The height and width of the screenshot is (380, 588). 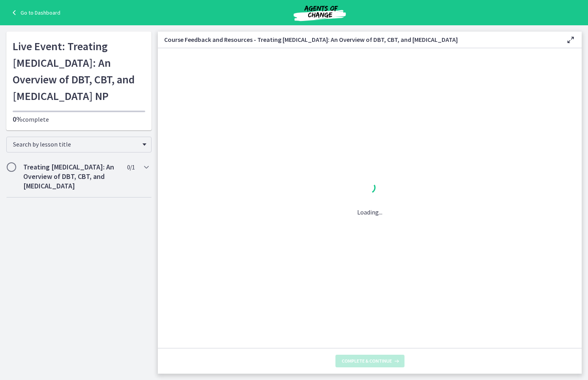 I want to click on div: Search by lesson title, so click(x=79, y=144).